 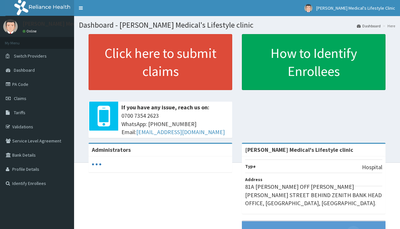 I want to click on span: Tariffs, so click(x=20, y=113).